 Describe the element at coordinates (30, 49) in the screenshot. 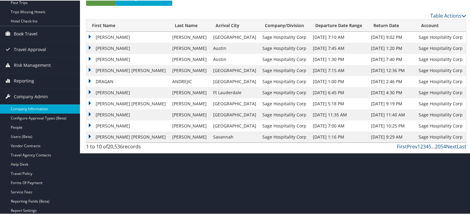

I see `span: Travel Approval` at that location.